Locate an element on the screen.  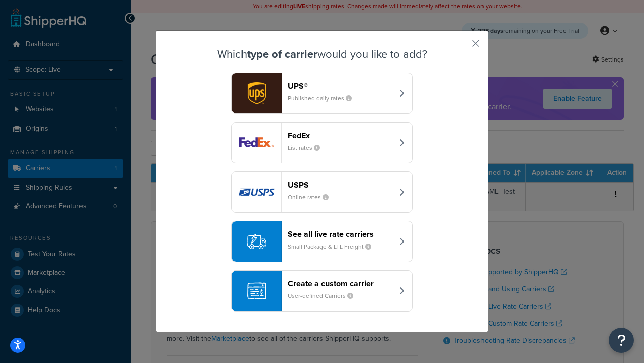
header: UPS® is located at coordinates (340, 86).